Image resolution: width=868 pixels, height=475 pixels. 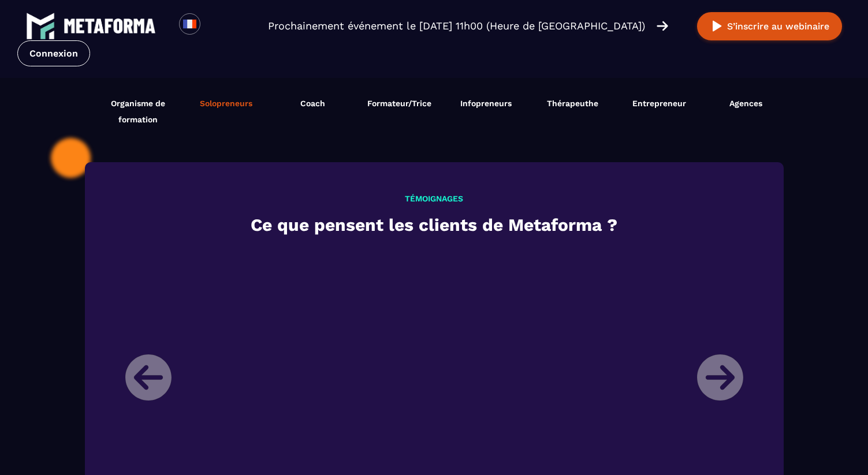 What do you see at coordinates (312, 103) in the screenshot?
I see `span: Coach` at bounding box center [312, 103].